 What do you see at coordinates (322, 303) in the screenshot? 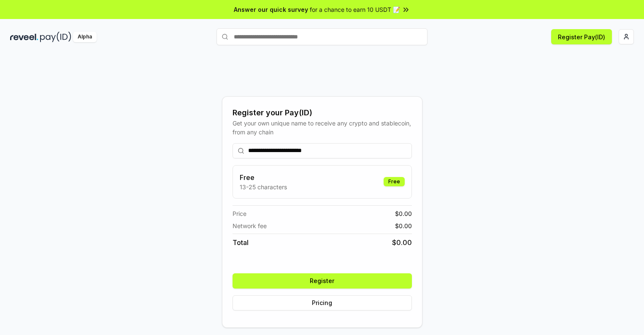
I see `button: Pricing` at bounding box center [322, 303].